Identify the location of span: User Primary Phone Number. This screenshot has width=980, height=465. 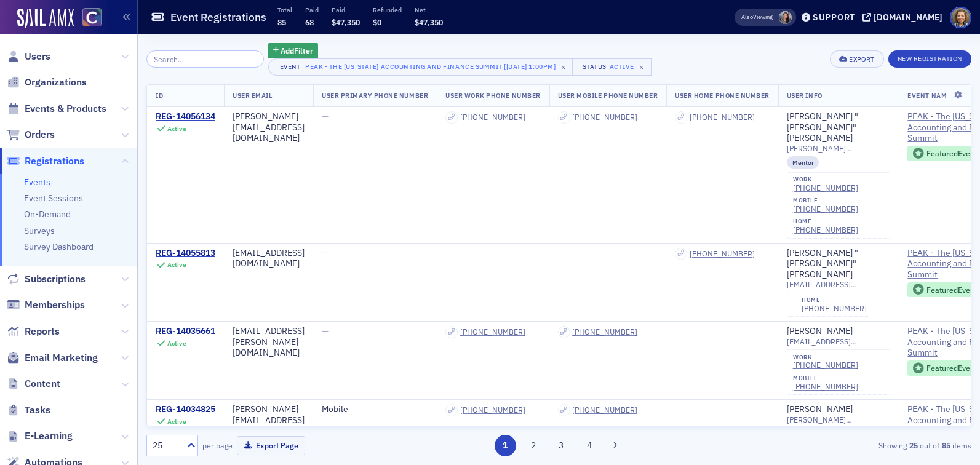
(375, 95).